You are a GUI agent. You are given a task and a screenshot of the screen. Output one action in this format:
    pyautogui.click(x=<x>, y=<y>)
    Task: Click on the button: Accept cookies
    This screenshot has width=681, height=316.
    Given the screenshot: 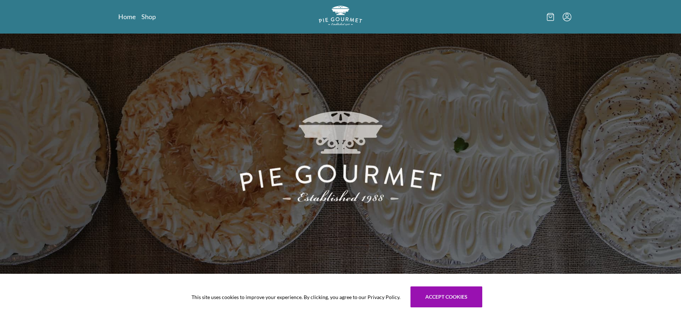 What is the action you would take?
    pyautogui.click(x=446, y=297)
    